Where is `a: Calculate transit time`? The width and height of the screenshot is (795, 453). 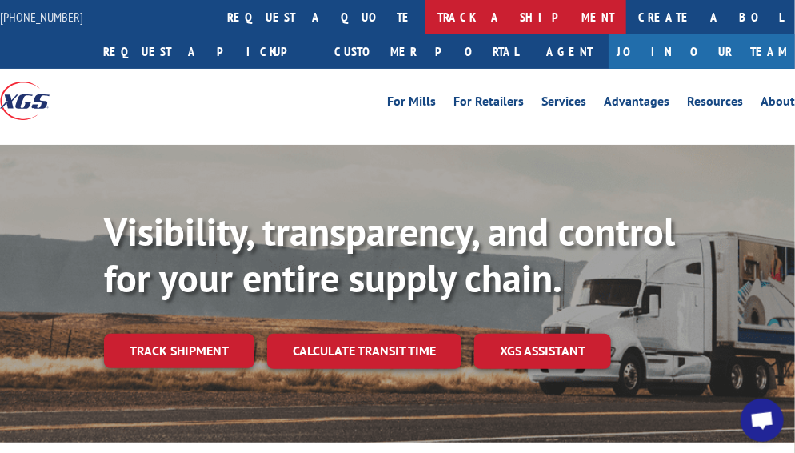
a: Calculate transit time is located at coordinates (364, 350).